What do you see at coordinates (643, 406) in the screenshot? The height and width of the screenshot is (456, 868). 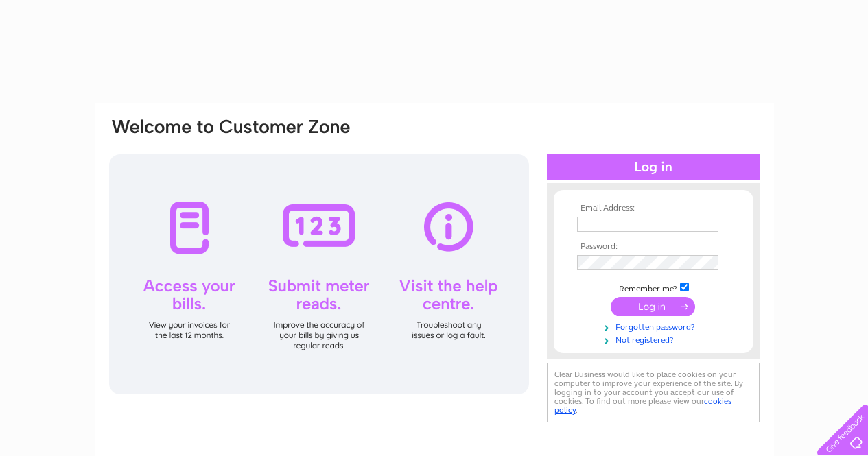 I see `a: cookies policy` at bounding box center [643, 406].